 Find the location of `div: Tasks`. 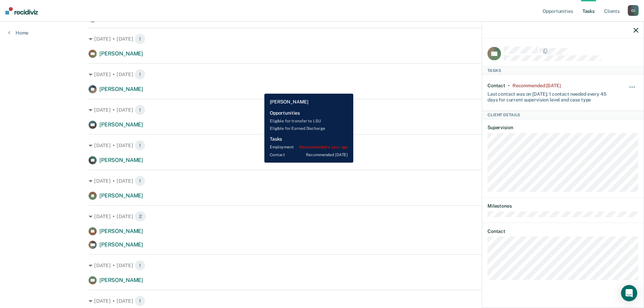

div: Tasks is located at coordinates (563, 70).